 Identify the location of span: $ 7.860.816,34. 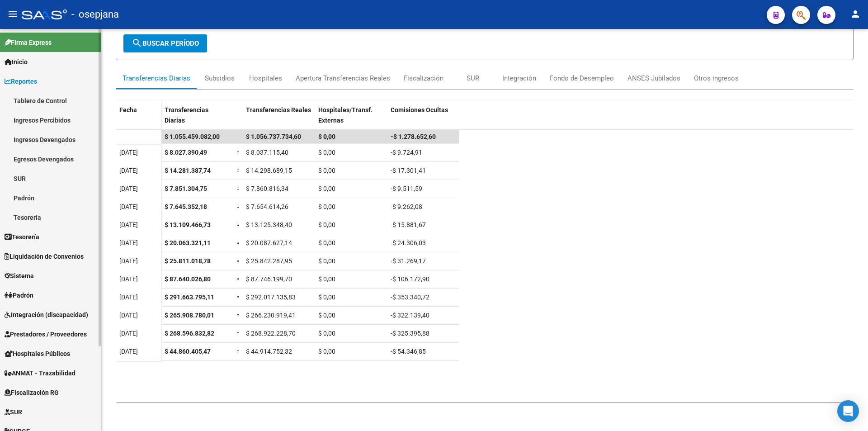
(267, 188).